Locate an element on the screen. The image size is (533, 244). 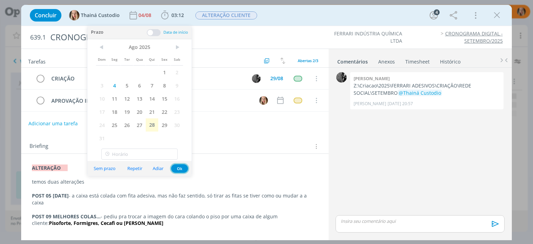
span: 8 is located at coordinates (164, 85).